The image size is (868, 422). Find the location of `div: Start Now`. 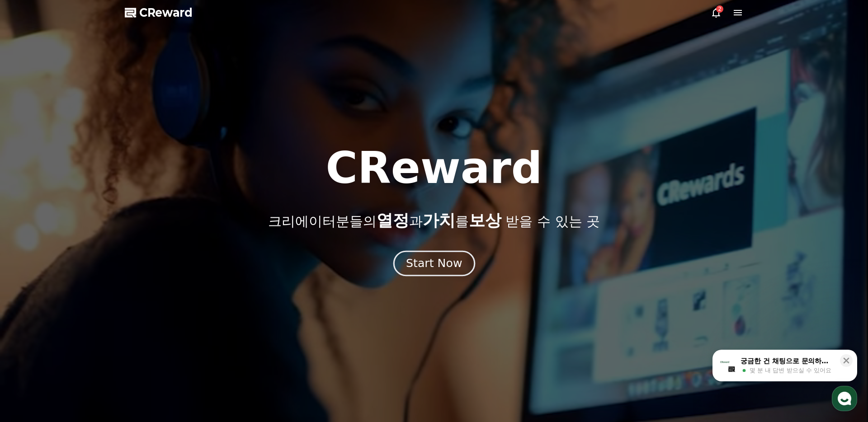

div: Start Now is located at coordinates (434, 263).